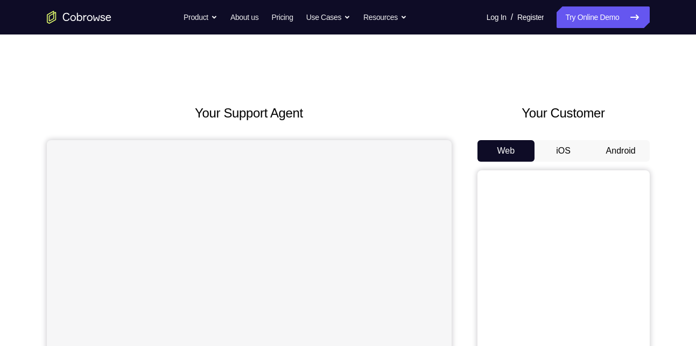  What do you see at coordinates (200, 17) in the screenshot?
I see `button: Product` at bounding box center [200, 17].